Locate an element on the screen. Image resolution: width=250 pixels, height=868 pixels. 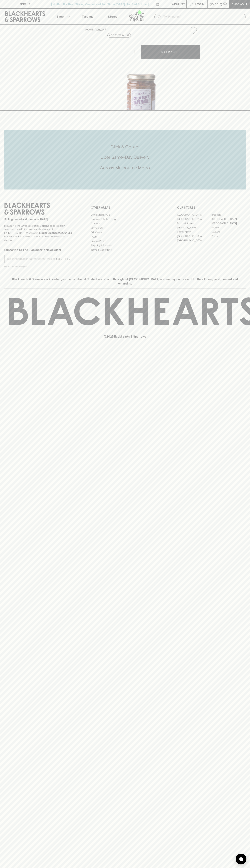
p: ADD TO CART is located at coordinates (170, 52).